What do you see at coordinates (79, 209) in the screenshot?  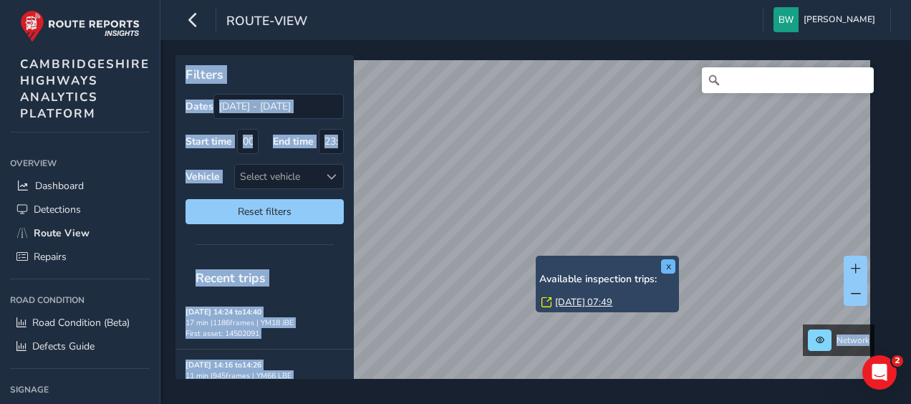 I see `a: Detections` at bounding box center [79, 209].